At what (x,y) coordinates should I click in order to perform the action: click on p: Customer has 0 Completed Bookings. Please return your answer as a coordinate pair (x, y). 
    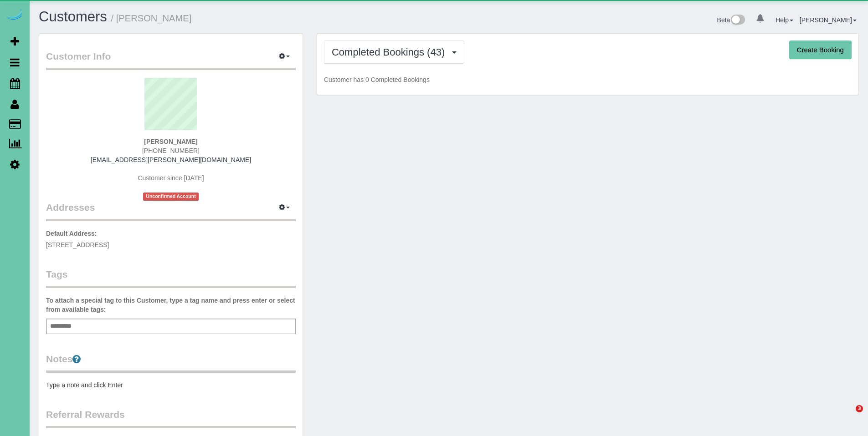
    Looking at the image, I should click on (588, 80).